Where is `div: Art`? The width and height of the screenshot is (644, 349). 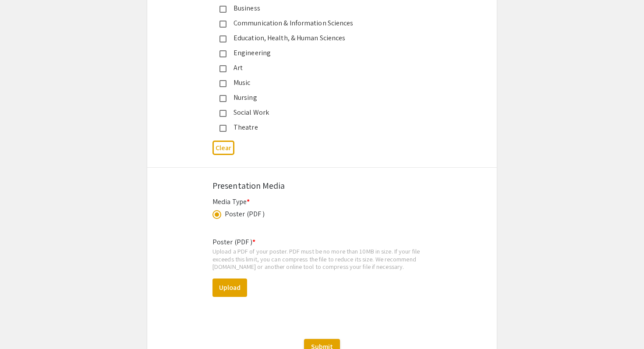 div: Art is located at coordinates (318, 68).